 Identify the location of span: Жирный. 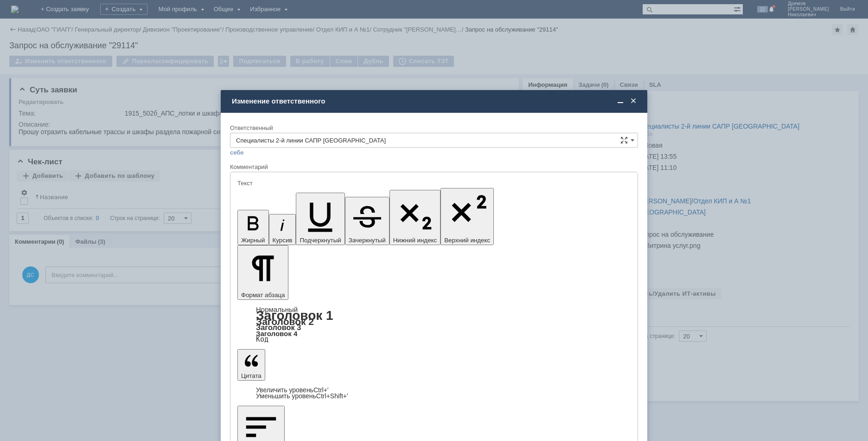
(253, 240).